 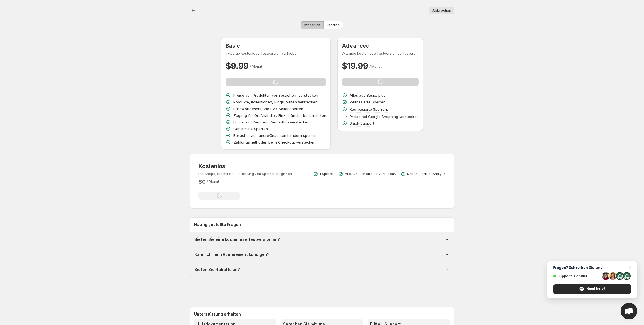 What do you see at coordinates (271, 122) in the screenshot?
I see `p: Login zum Kauf und Kaufbutton verstecken` at bounding box center [271, 122].